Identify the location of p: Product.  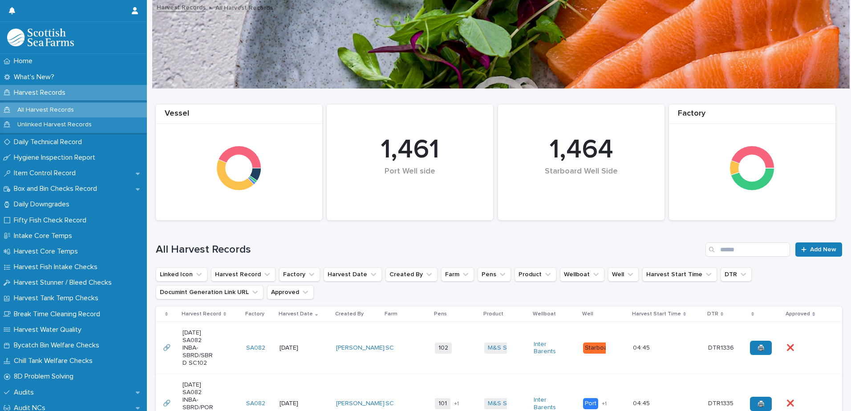
(493, 314).